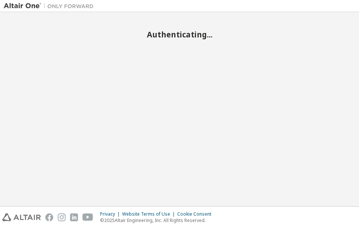 The width and height of the screenshot is (359, 228). What do you see at coordinates (88, 217) in the screenshot?
I see `img: youtube.svg` at bounding box center [88, 217].